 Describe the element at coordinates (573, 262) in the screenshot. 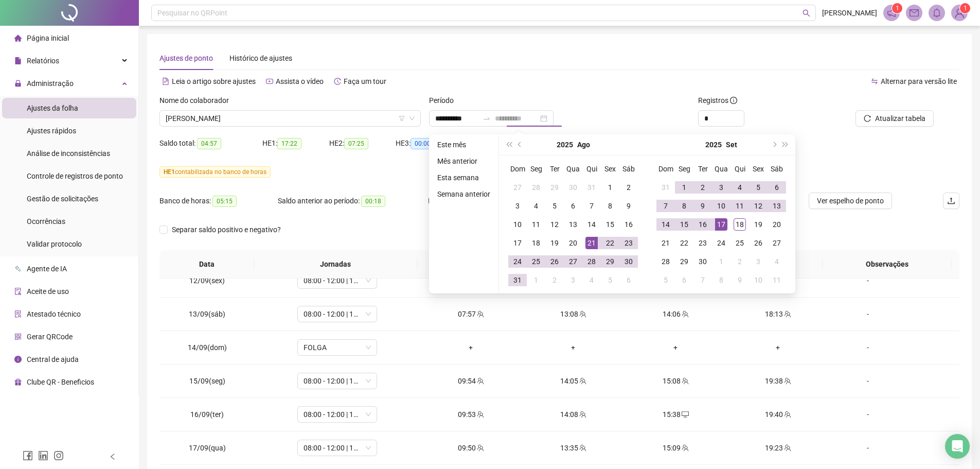

I see `div: 27` at that location.